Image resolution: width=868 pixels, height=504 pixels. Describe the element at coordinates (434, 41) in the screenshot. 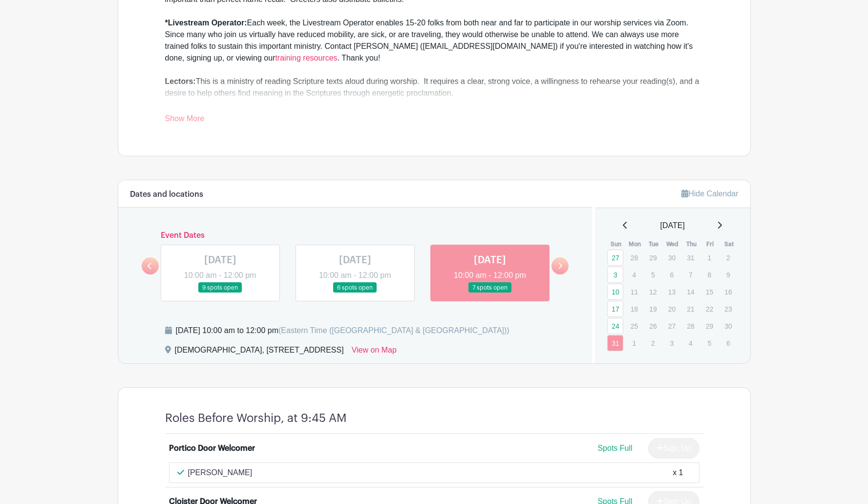

I see `div: Each week, the Livestream Operator enables 15-20 folks from both near and far to participate in o...` at that location.